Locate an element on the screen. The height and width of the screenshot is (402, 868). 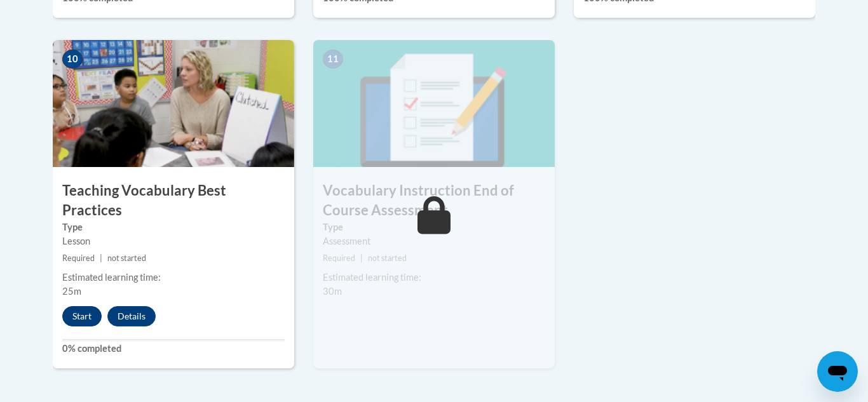
label: 0% completed is located at coordinates (174, 349).